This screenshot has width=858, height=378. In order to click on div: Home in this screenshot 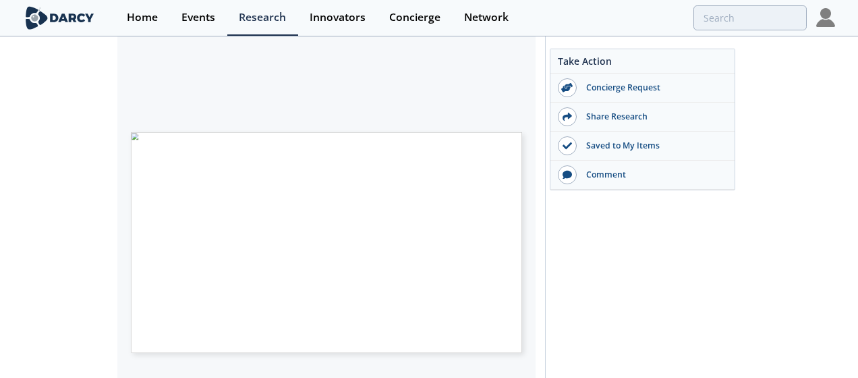, I will do `click(142, 18)`.